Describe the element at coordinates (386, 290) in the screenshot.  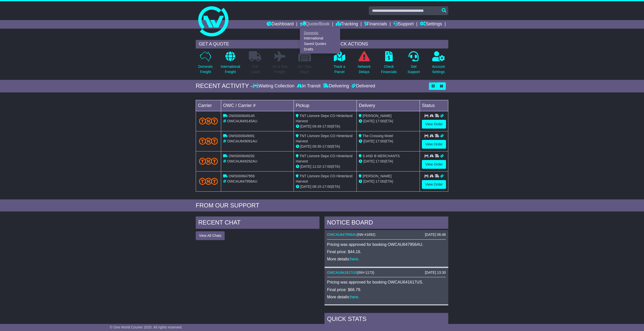
I see `p: Final price: $66.79.` at that location.